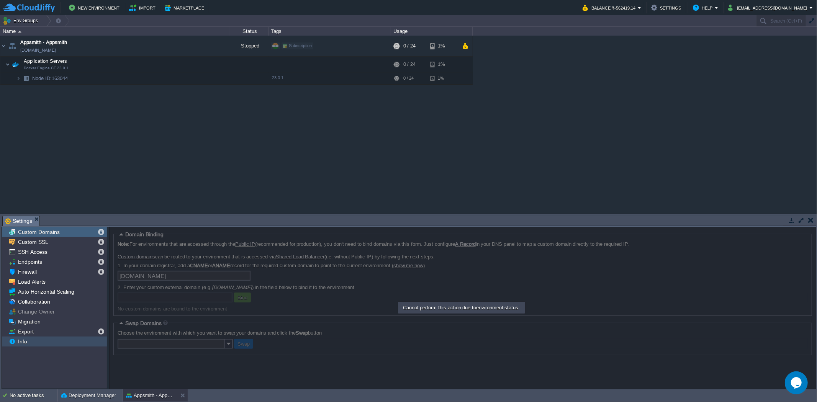  I want to click on a: Export, so click(26, 332).